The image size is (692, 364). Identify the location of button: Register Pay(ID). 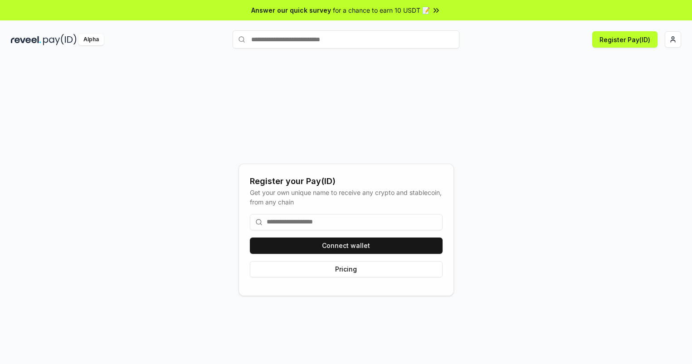
(625, 39).